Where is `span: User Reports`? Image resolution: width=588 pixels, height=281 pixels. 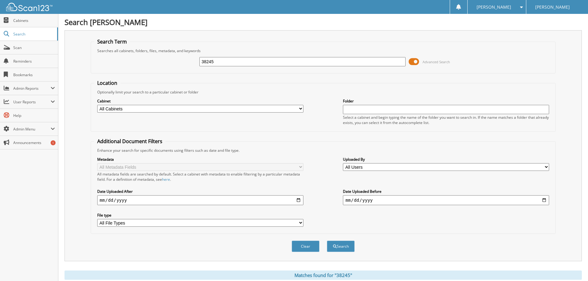 span: User Reports is located at coordinates (32, 102).